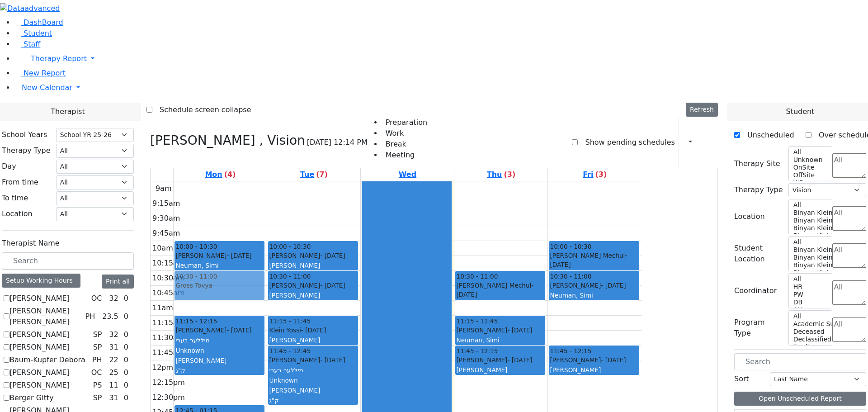  Describe the element at coordinates (810, 347) in the screenshot. I see `option: Declines` at that location.